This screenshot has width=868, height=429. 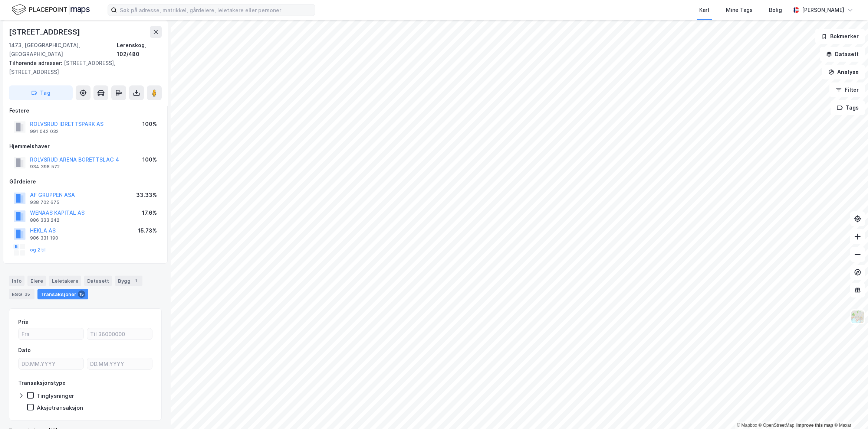 What do you see at coordinates (120, 334) in the screenshot?
I see `input: Til 36000000` at bounding box center [120, 334].